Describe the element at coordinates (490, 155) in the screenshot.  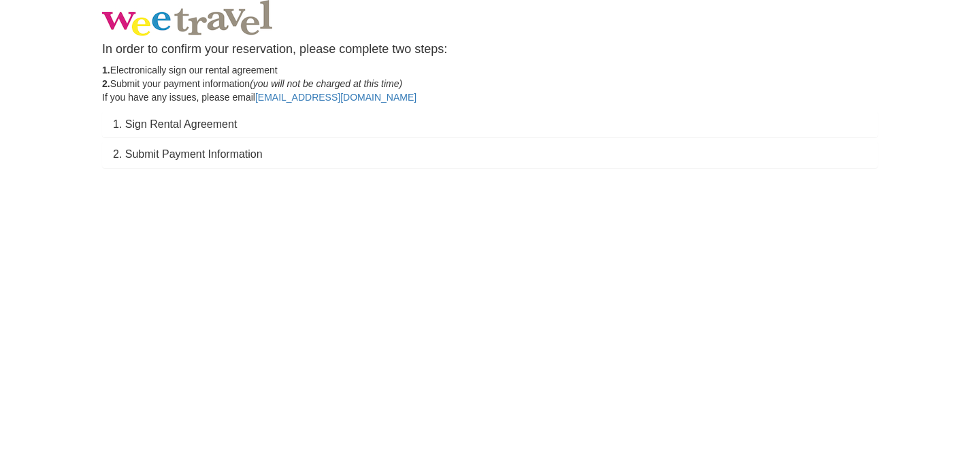
I see `h3: 2. Submit Payment Information` at that location.